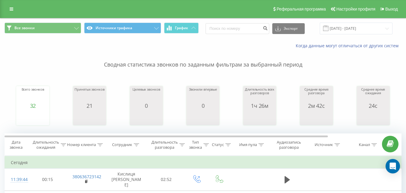 The width and height of the screenshot is (406, 193). What do you see at coordinates (349, 45) in the screenshot?
I see `a: Когда данные могут отличаться от других систем` at bounding box center [349, 45].